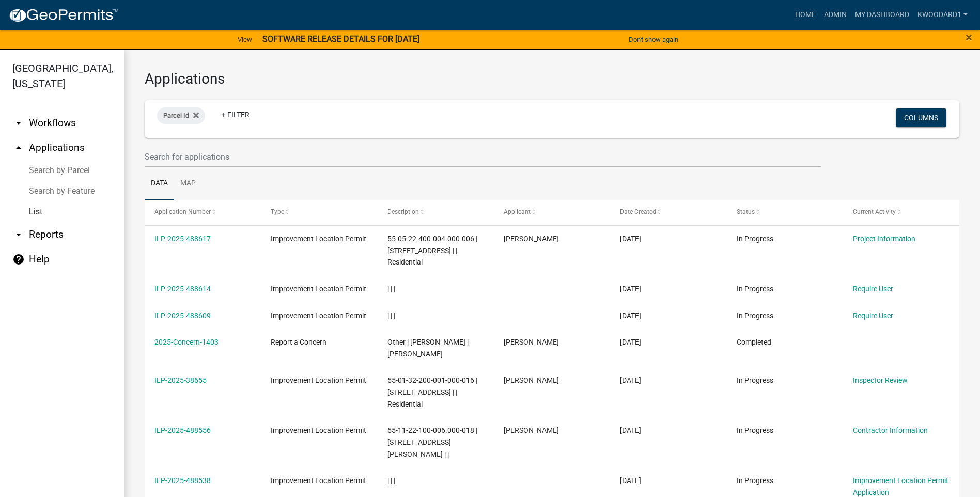 The width and height of the screenshot is (980, 497). I want to click on i: arrow_drop_up, so click(18, 148).